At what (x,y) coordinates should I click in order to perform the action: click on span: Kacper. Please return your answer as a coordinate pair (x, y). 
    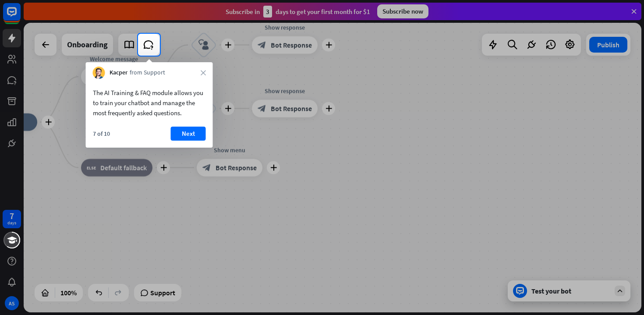
    Looking at the image, I should click on (118, 73).